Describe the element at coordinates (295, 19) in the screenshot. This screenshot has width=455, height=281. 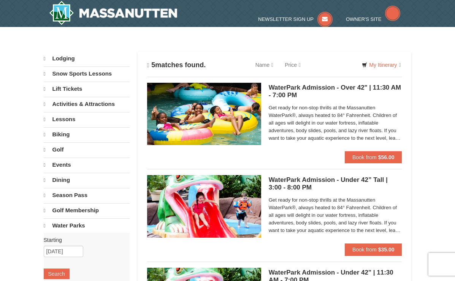
I see `a: Newsletter Sign Up` at that location.